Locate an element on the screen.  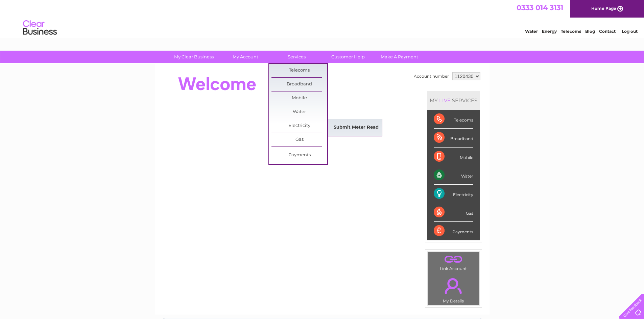
a: Contact is located at coordinates (607, 31).